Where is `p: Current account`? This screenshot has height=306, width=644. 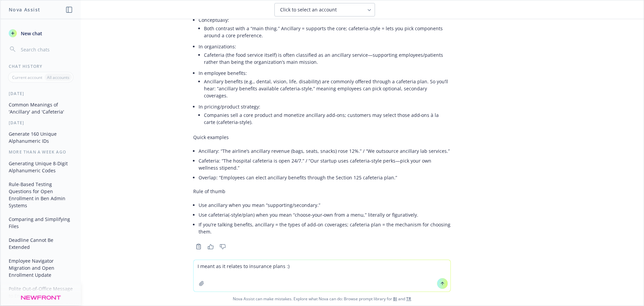 p: Current account is located at coordinates (27, 77).